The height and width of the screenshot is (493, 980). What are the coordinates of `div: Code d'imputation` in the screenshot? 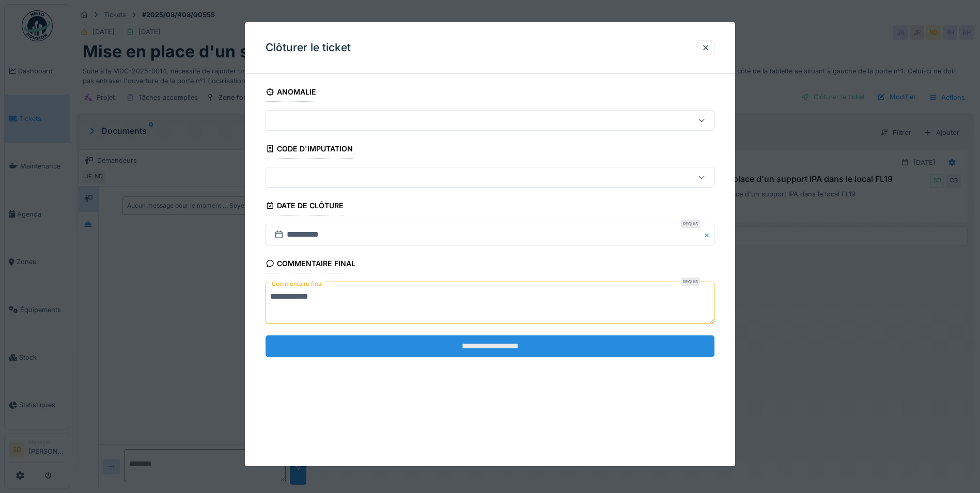 It's located at (308, 150).